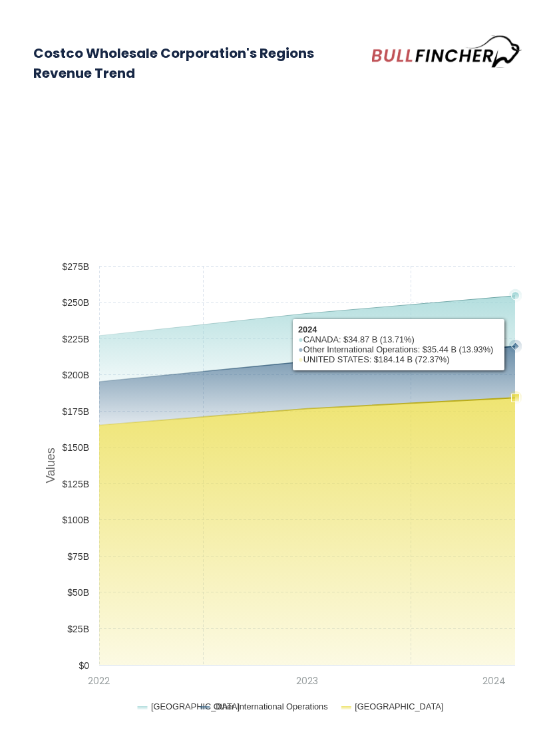 This screenshot has height=756, width=555. Describe the element at coordinates (277, 490) in the screenshot. I see `svg: Costco Wholesale Corporation's Regions Revenue Trend` at that location.